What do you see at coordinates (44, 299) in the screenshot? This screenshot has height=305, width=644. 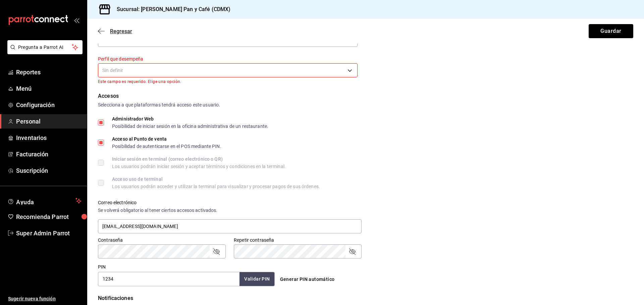 I see `span: Sugerir nueva función` at bounding box center [44, 299].